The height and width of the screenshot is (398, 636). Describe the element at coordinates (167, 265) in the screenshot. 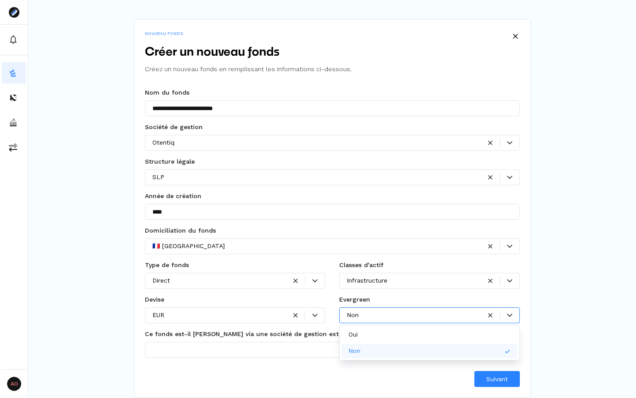

I see `span: Type de fonds` at that location.